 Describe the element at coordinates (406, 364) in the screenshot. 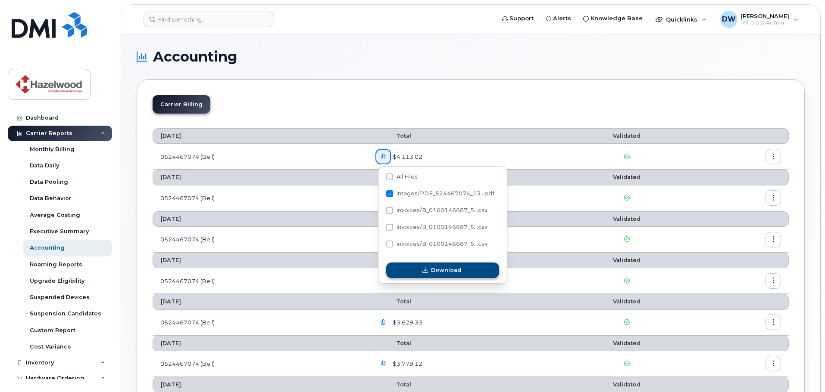

I see `span: $3,779.12` at that location.